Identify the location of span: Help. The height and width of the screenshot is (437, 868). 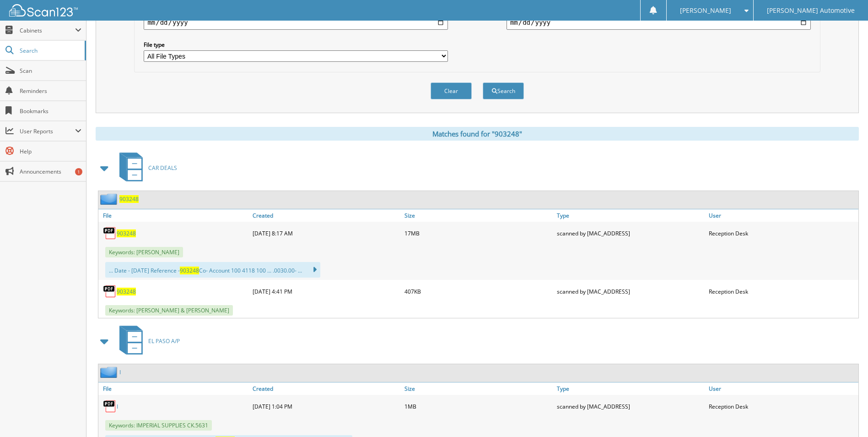
(50, 151).